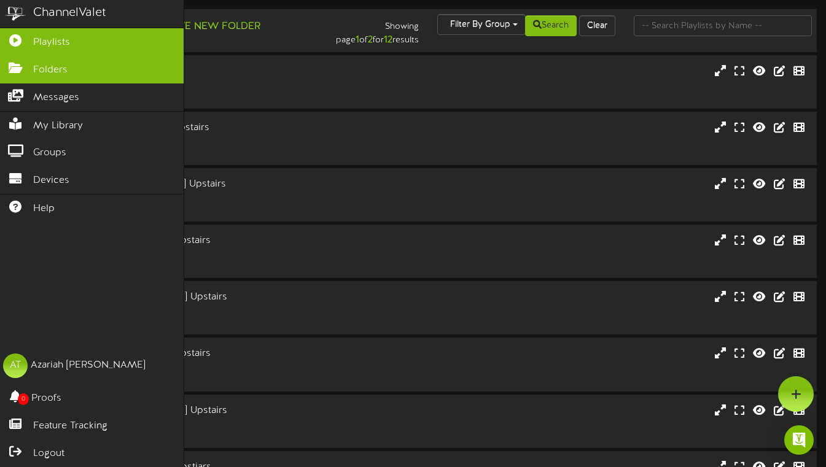  What do you see at coordinates (203, 26) in the screenshot?
I see `button: Create New Folder` at bounding box center [203, 26].